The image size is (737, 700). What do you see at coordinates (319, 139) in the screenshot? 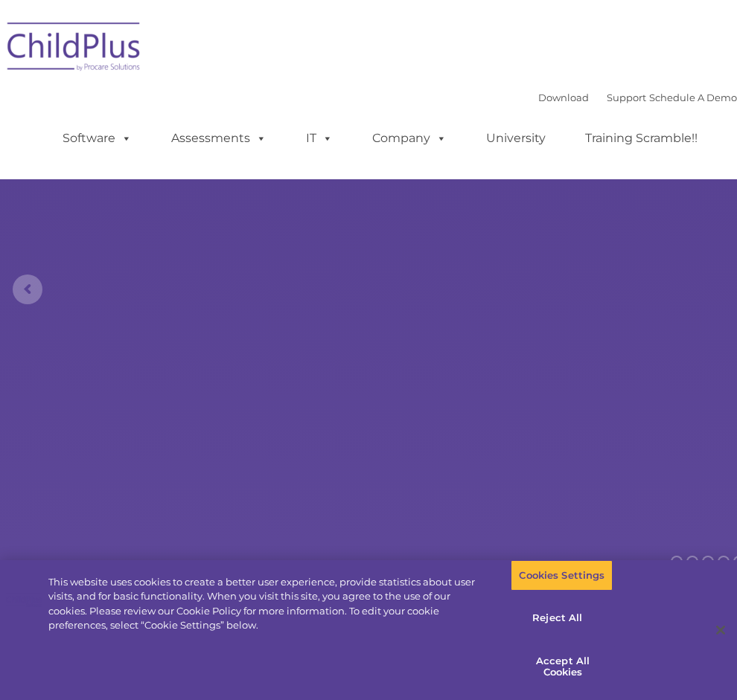
I see `a: IT` at bounding box center [319, 139].